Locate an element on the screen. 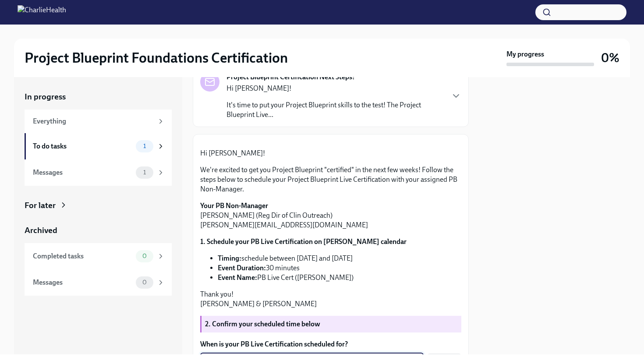  strong: Project Blueprint Certification Next Steps! is located at coordinates (290, 77).